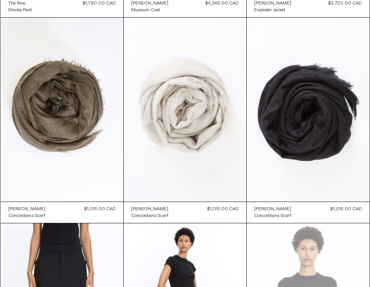 The height and width of the screenshot is (287, 370). What do you see at coordinates (146, 10) in the screenshot?
I see `div: Museum Coat` at bounding box center [146, 10].